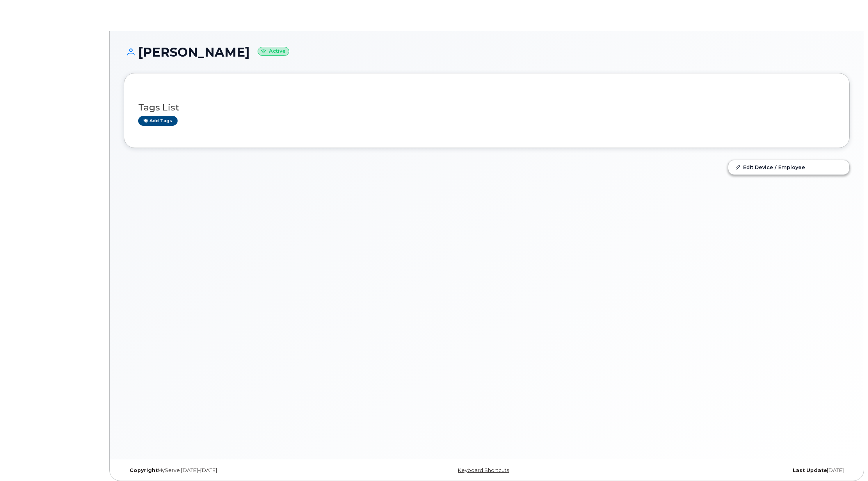 The width and height of the screenshot is (868, 481). Describe the element at coordinates (144, 470) in the screenshot. I see `strong: Copyright` at that location.